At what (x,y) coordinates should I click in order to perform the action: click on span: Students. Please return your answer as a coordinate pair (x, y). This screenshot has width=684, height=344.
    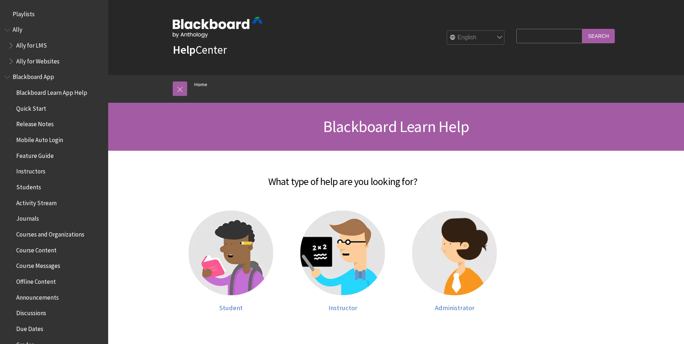
    Looking at the image, I should click on (28, 186).